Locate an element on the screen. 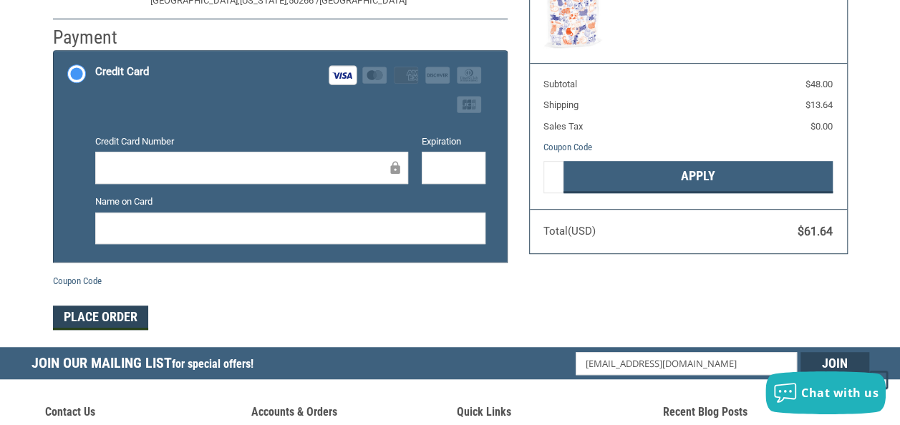  span: $0.00 is located at coordinates (821, 126).